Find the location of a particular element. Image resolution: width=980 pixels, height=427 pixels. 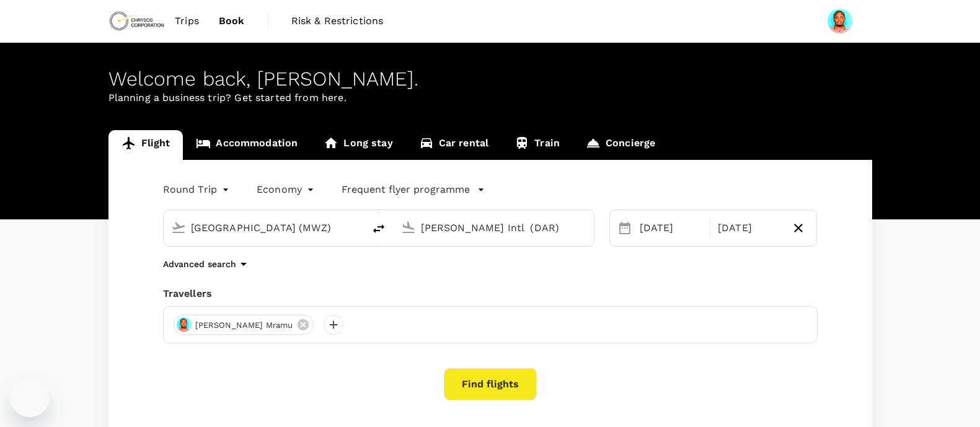

a: Accommodation is located at coordinates (247, 145).